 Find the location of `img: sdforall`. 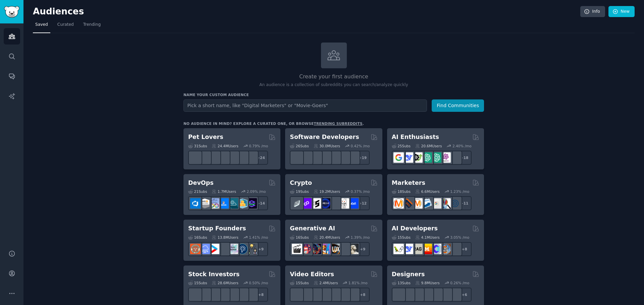

img: sdforall is located at coordinates (325, 249).